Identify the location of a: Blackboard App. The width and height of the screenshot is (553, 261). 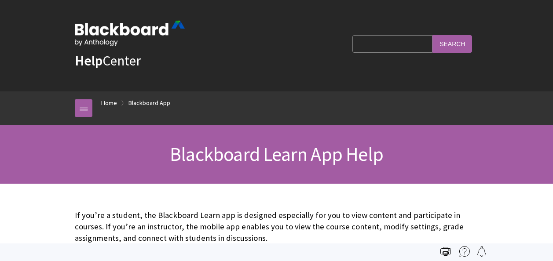
(149, 103).